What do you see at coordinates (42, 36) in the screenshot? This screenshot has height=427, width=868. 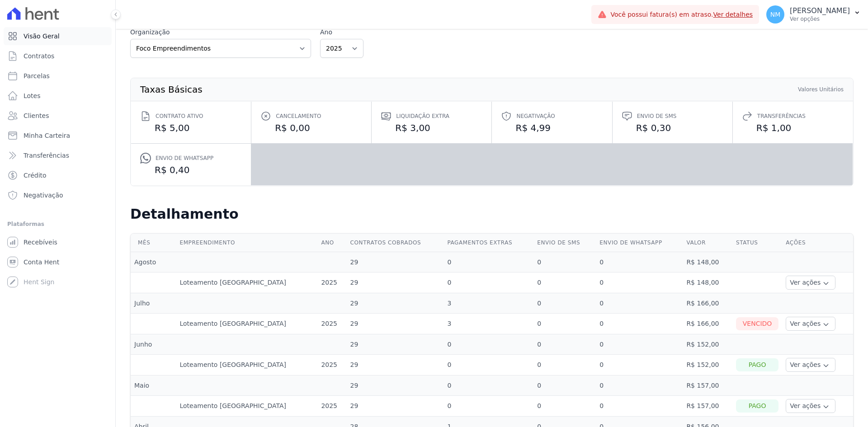 I see `span: Visão Geral` at bounding box center [42, 36].